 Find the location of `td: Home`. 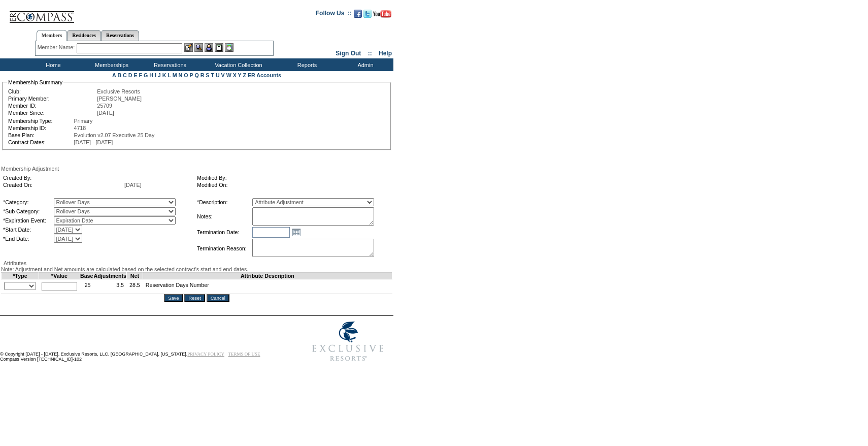

td: Home is located at coordinates (52, 64).